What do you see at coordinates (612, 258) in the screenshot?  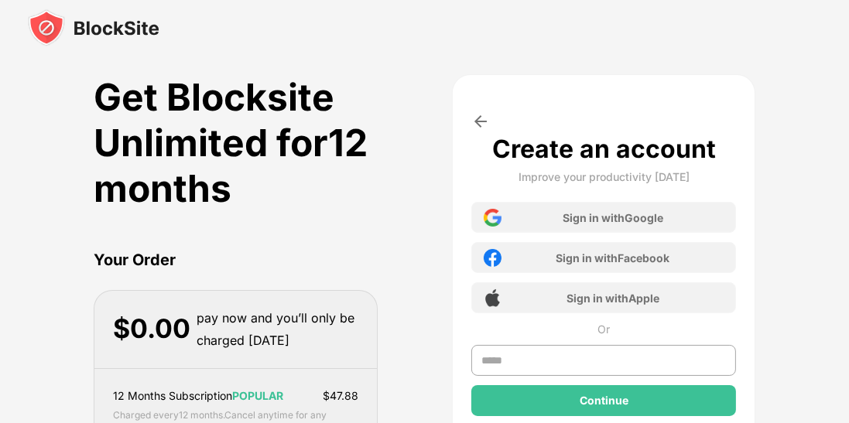 I see `div: Sign in with Facebook` at bounding box center [612, 258].